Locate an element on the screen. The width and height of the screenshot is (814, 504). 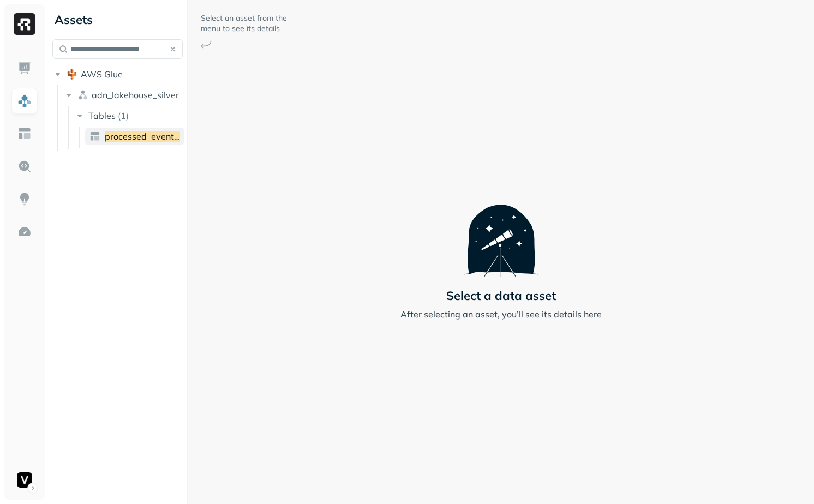
span: AWS Glue is located at coordinates (102, 74).